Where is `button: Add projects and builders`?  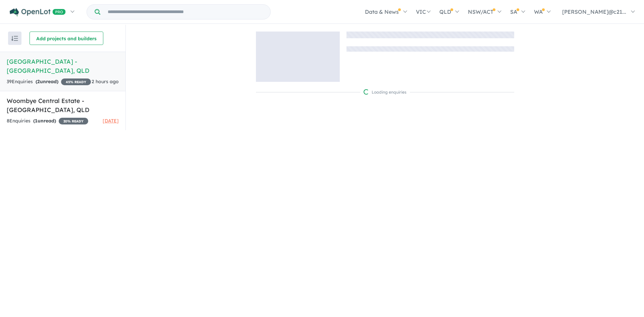 button: Add projects and builders is located at coordinates (66, 38).